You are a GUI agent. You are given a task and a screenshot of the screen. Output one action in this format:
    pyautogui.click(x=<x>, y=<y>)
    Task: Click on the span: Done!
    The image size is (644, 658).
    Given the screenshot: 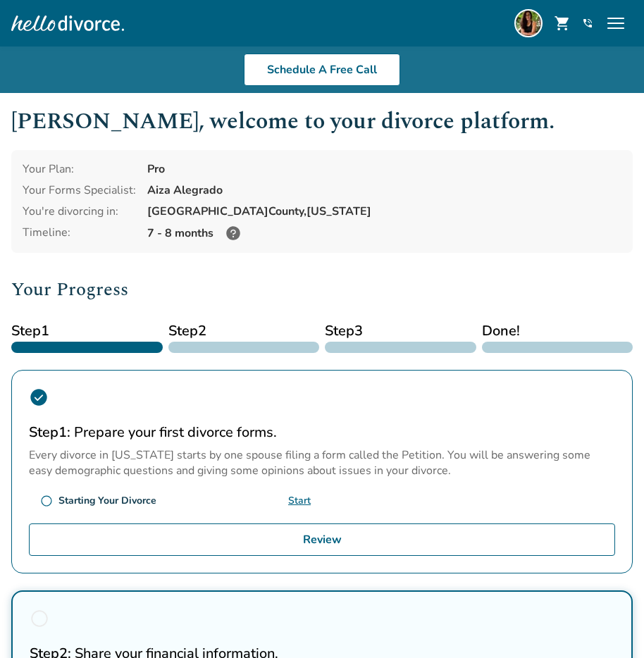 What is the action you would take?
    pyautogui.click(x=558, y=331)
    